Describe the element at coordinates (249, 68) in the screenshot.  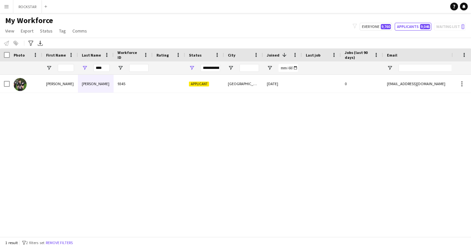
I see `input: City Filter Input` at that location.